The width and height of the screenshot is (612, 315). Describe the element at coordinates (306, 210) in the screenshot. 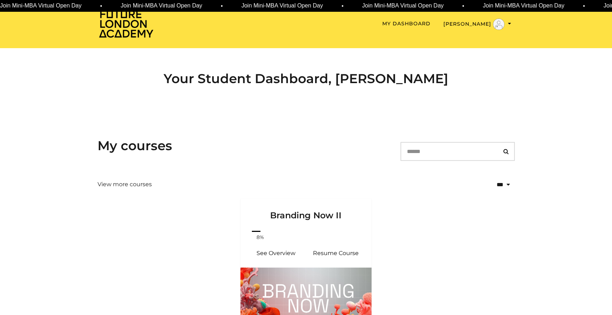

I see `h3: Branding Now II` at that location.